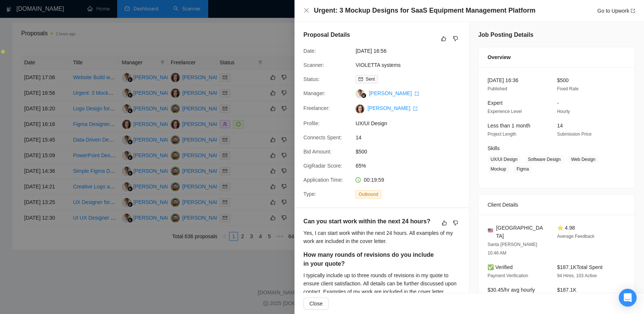 The height and width of the screenshot is (314, 644). Describe the element at coordinates (314, 93) in the screenshot. I see `span: Manager:` at that location.